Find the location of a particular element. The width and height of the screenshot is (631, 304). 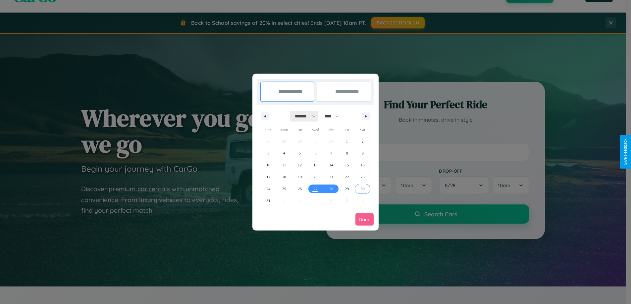

span: 26 is located at coordinates (300, 189).